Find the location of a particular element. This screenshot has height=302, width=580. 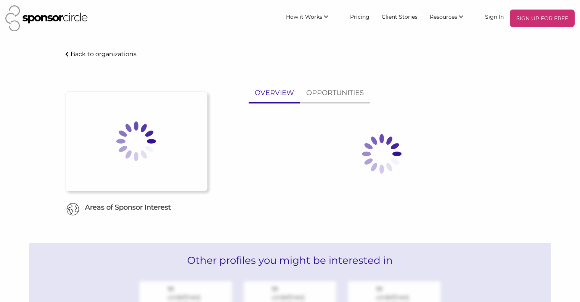

p: SIGN UP FOR FREE is located at coordinates (542, 18).